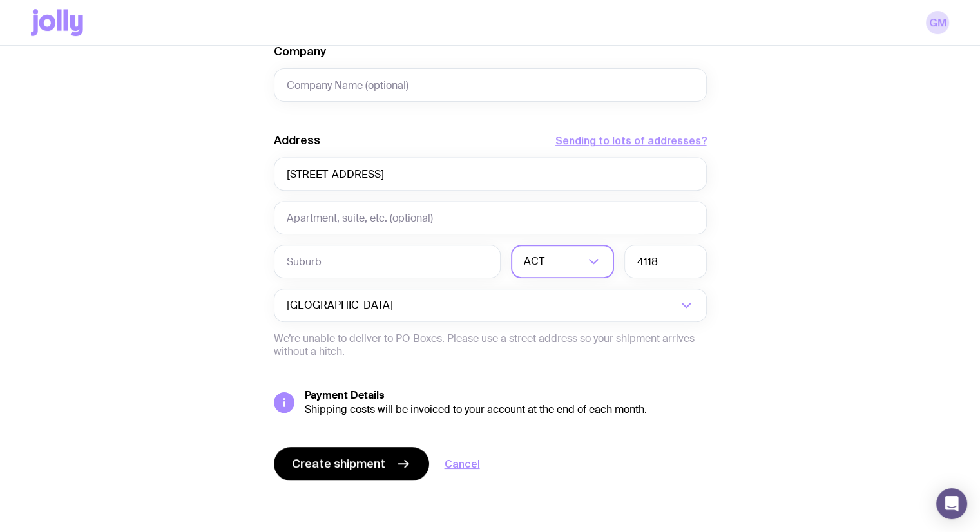  Describe the element at coordinates (952, 504) in the screenshot. I see `div: Open Intercom Messenger` at that location.